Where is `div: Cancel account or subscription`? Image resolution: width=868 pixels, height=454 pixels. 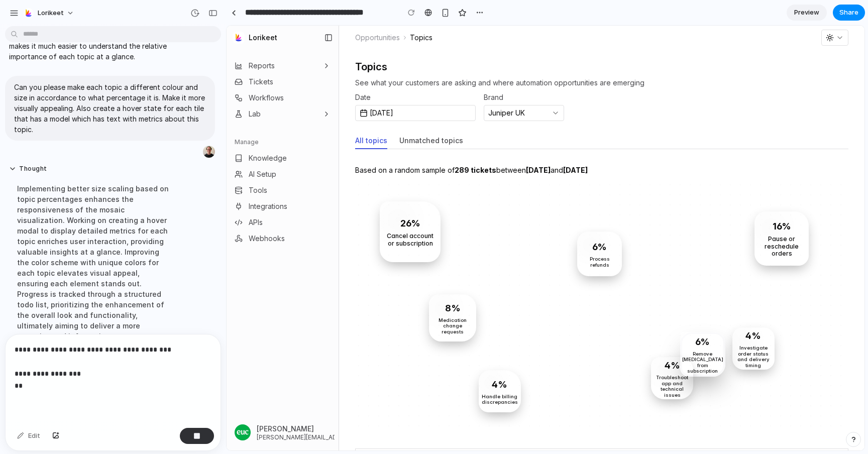 div: Cancel account or subscription is located at coordinates (184, 214).